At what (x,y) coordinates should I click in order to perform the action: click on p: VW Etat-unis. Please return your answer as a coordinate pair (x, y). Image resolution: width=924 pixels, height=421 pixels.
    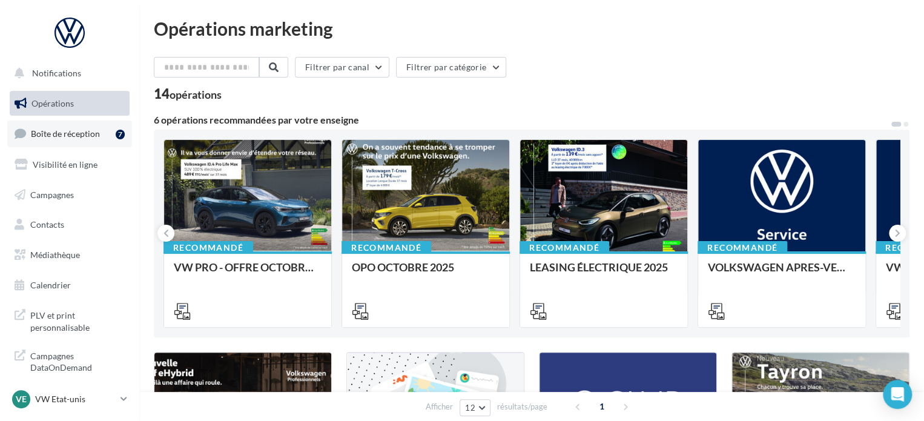
    Looking at the image, I should click on (75, 399).